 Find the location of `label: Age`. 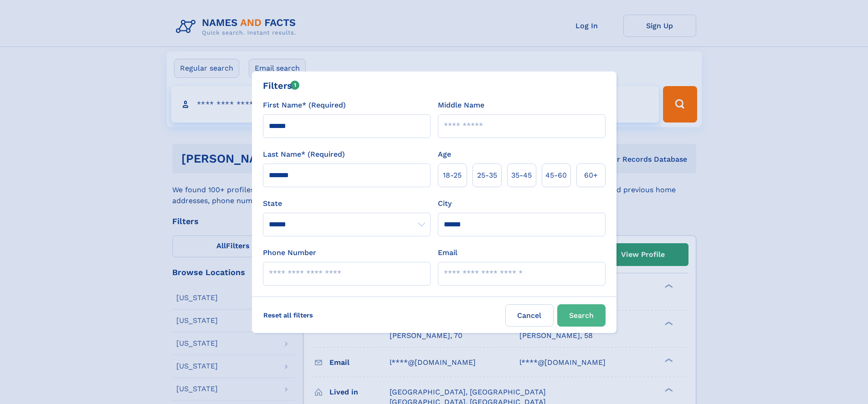

label: Age is located at coordinates (444, 154).